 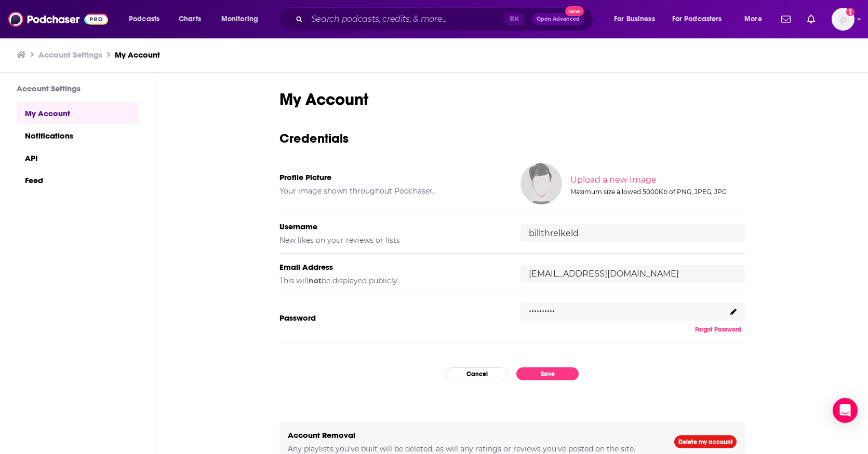 I want to click on button: Cancel, so click(x=477, y=374).